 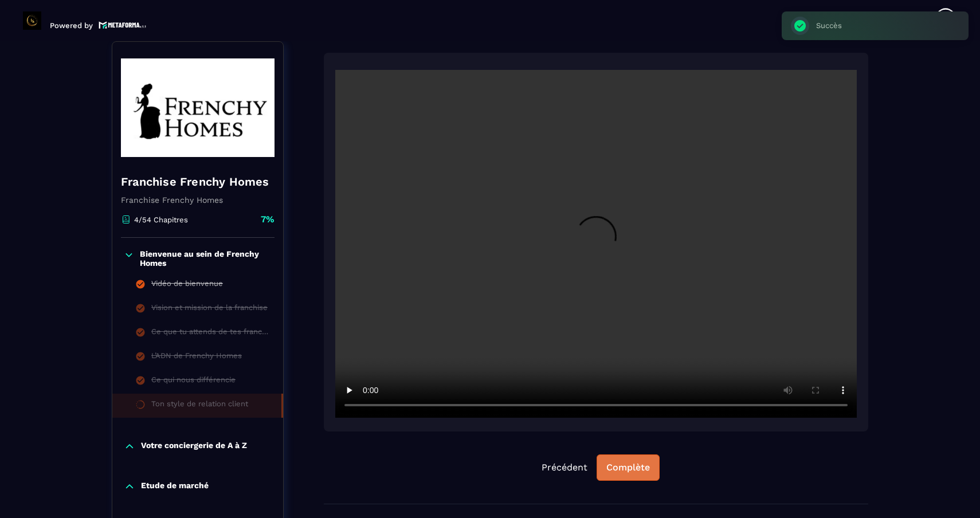 What do you see at coordinates (209, 309) in the screenshot?
I see `div: Vision et mission de la franchise` at bounding box center [209, 309].